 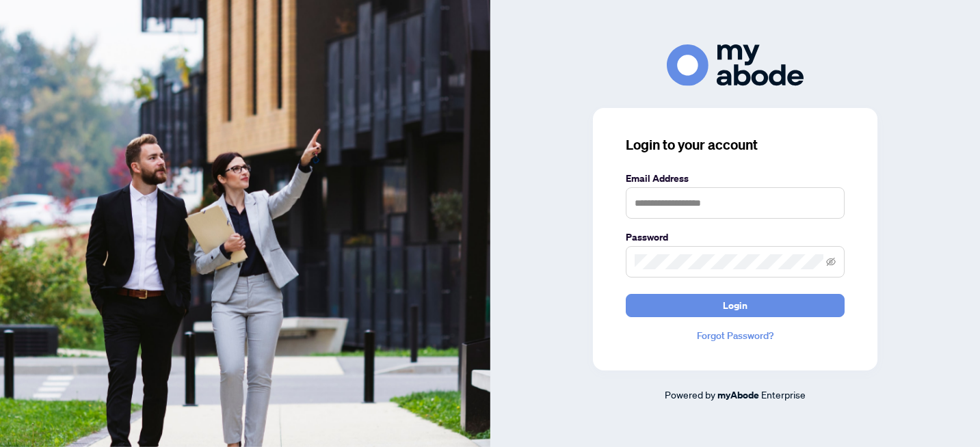 What do you see at coordinates (735, 306) in the screenshot?
I see `button: Login` at bounding box center [735, 306].